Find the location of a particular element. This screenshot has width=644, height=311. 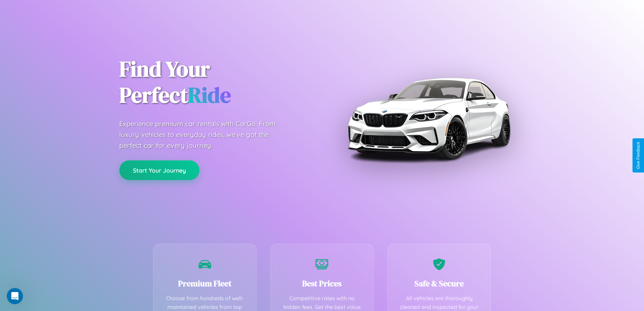

div: Give Feedback is located at coordinates (638, 156).